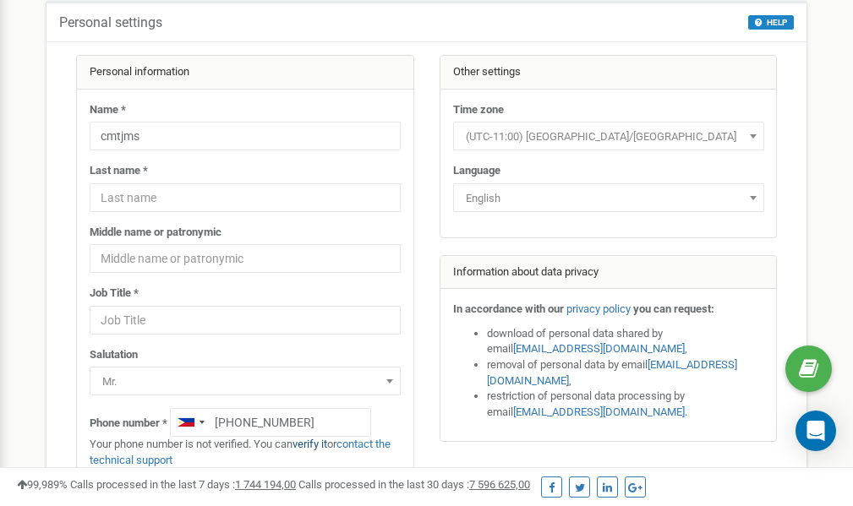  I want to click on span: Calls processed in the last 7 days :, so click(183, 484).